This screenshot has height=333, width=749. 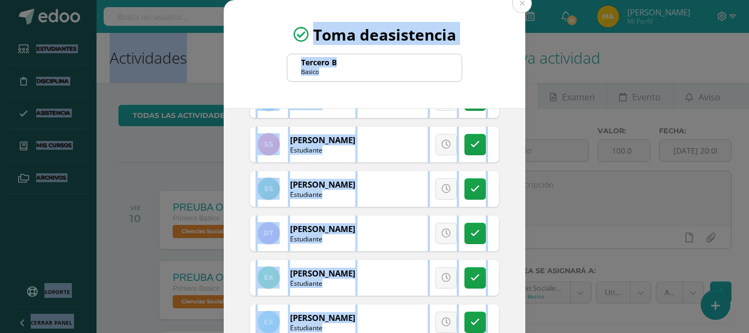 What do you see at coordinates (374, 67) in the screenshot?
I see `input: Busca un grado o sección aquí...` at bounding box center [374, 67].